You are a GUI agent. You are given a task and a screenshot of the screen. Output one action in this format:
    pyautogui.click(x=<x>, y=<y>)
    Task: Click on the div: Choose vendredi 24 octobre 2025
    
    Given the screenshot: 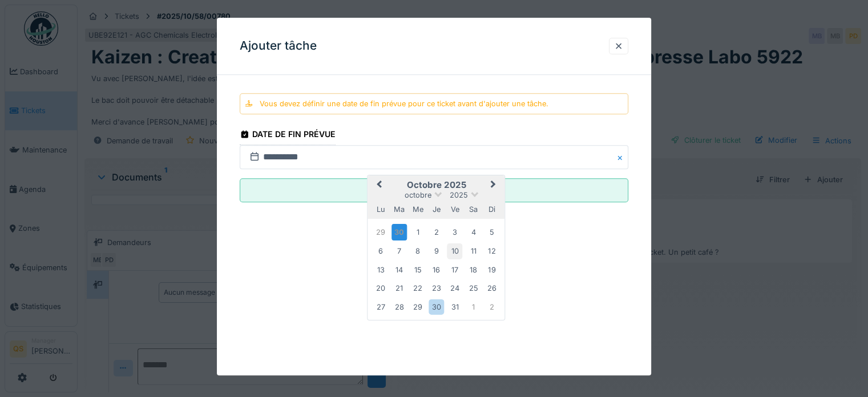 What is the action you would take?
    pyautogui.click(x=455, y=288)
    